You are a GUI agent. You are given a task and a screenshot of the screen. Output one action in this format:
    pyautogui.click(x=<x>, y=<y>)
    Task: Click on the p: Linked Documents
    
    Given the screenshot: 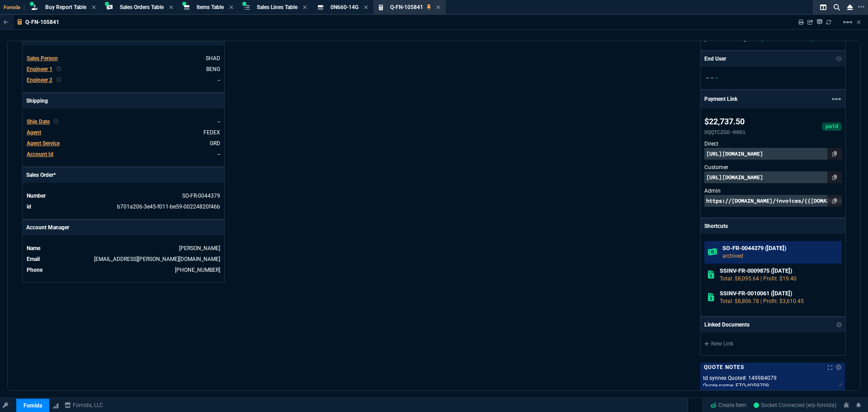 What is the action you would take?
    pyautogui.click(x=727, y=325)
    